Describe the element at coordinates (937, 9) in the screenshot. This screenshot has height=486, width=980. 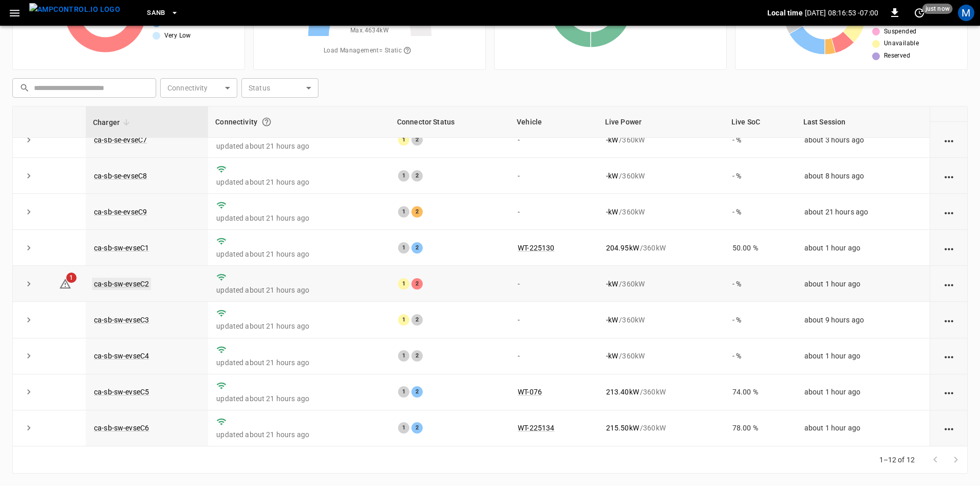
I see `span: just now` at that location.